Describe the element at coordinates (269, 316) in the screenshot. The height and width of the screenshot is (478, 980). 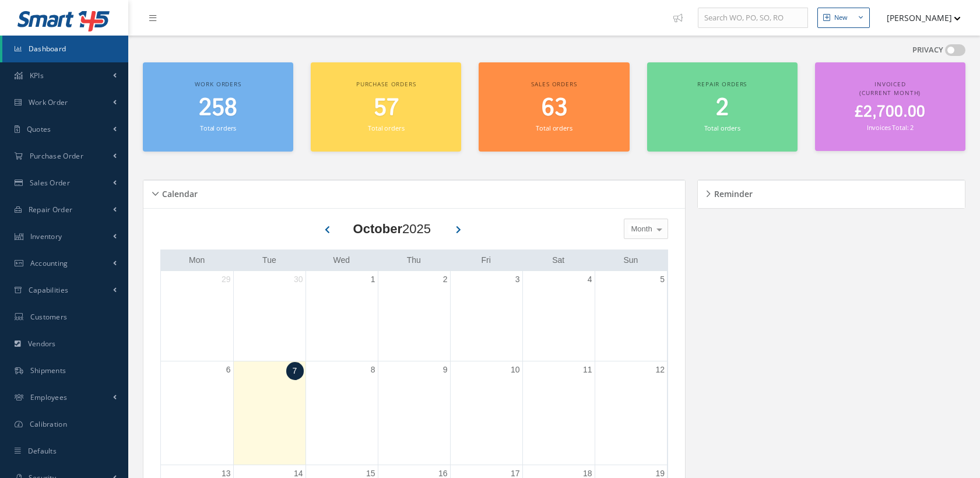
I see `td: September 30, 2025` at that location.